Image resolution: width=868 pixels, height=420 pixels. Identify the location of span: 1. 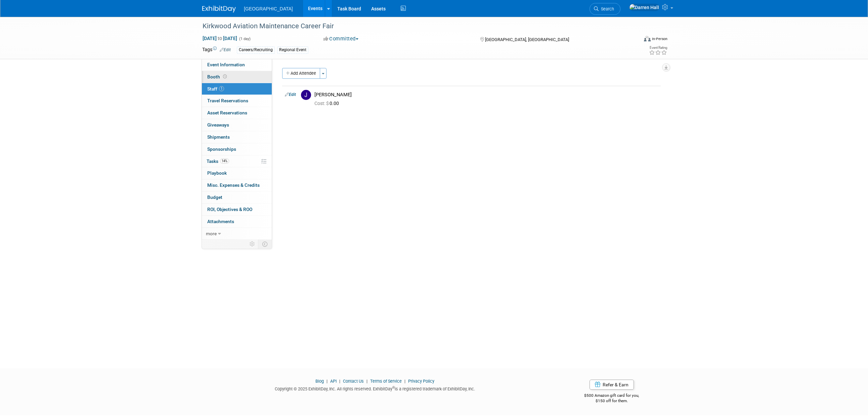
(221, 89).